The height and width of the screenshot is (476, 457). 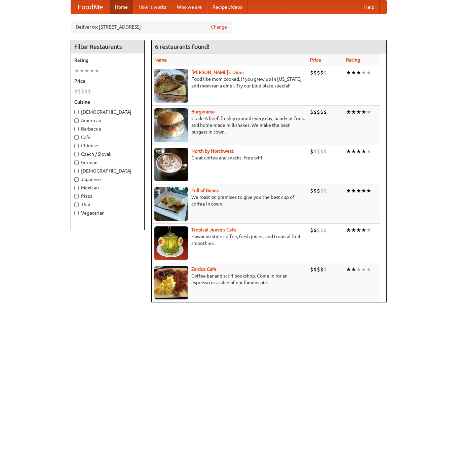 I want to click on label: Cafe, so click(x=108, y=137).